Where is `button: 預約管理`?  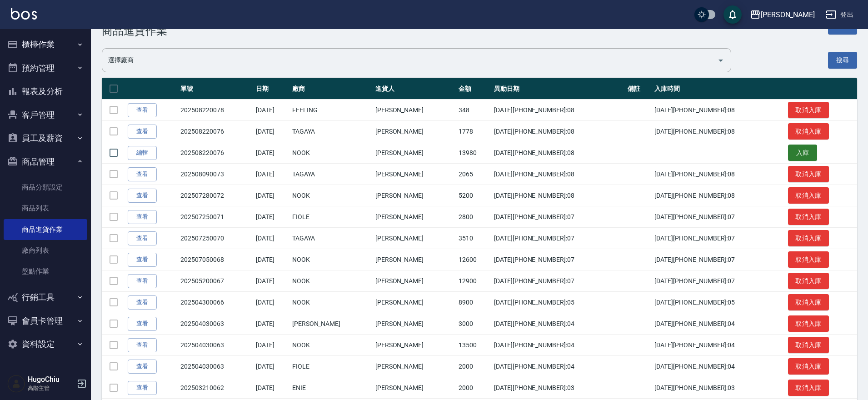
button: 預約管理 is located at coordinates (45, 68).